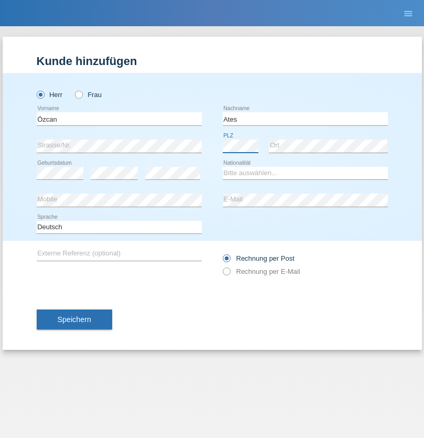 The width and height of the screenshot is (424, 438). I want to click on a: menu, so click(408, 13).